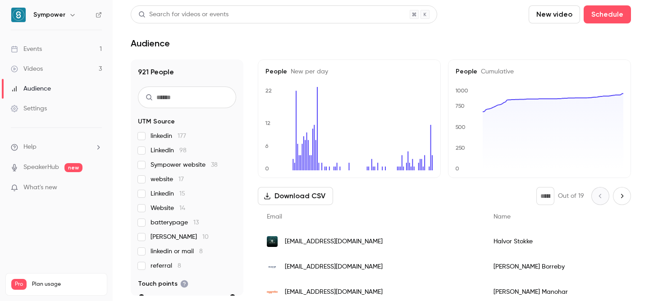 Image resolution: width=649 pixels, height=301 pixels. Describe the element at coordinates (31, 89) in the screenshot. I see `div: Audience` at that location.